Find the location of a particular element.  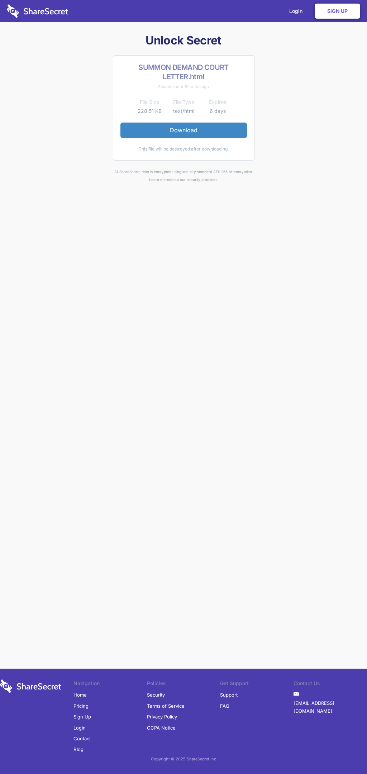

a: Pricing is located at coordinates (81, 706).